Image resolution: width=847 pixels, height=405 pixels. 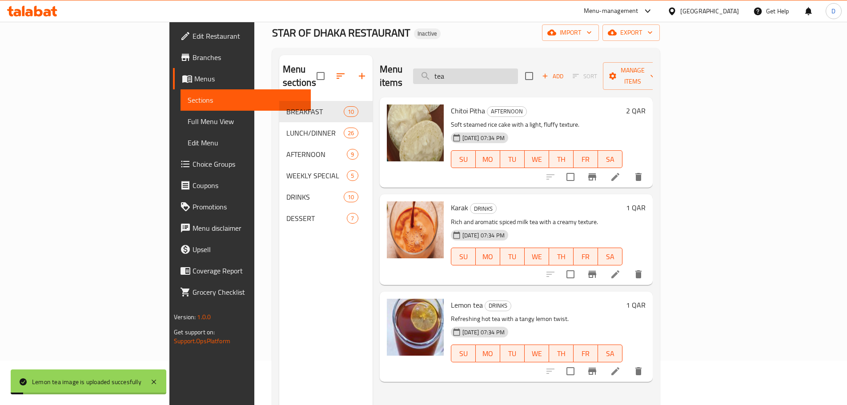 What do you see at coordinates (242, 36) in the screenshot?
I see `a: Edit Restaurant` at bounding box center [242, 36].